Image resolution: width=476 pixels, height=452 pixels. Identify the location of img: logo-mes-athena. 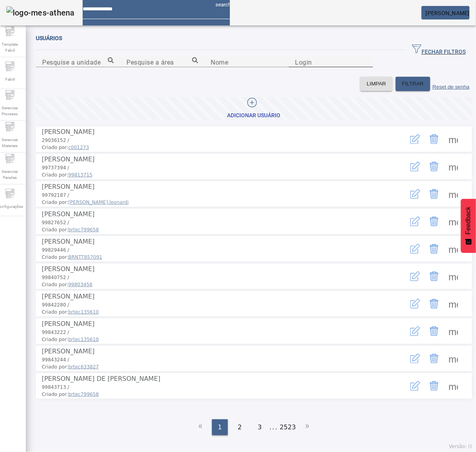
(41, 13).